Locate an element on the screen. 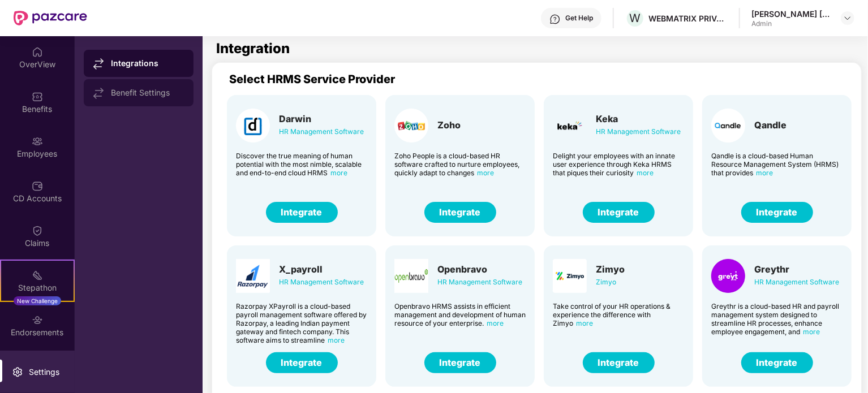 This screenshot has height=393, width=868. div: Take control of your HR operations & experience the difference with Zimyo is located at coordinates (618, 315).